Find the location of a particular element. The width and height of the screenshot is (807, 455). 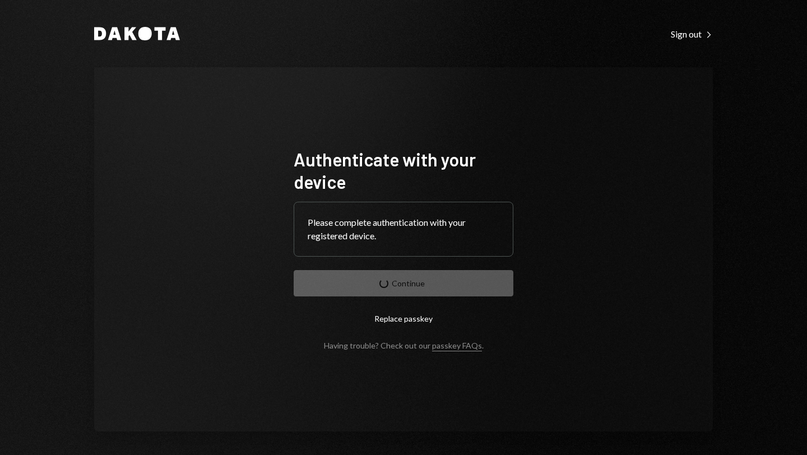

div: Sign out is located at coordinates (691, 34).